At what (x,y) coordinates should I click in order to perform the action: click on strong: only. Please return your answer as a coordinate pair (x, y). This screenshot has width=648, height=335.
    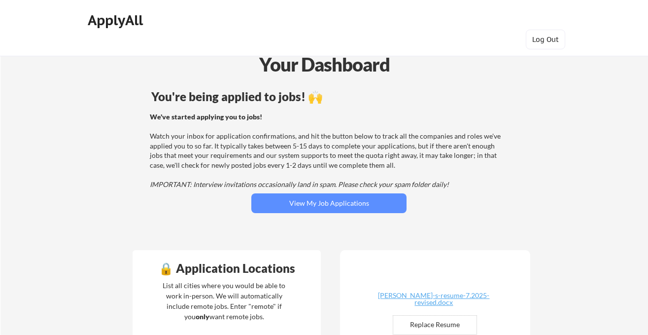
    Looking at the image, I should click on (203, 316).